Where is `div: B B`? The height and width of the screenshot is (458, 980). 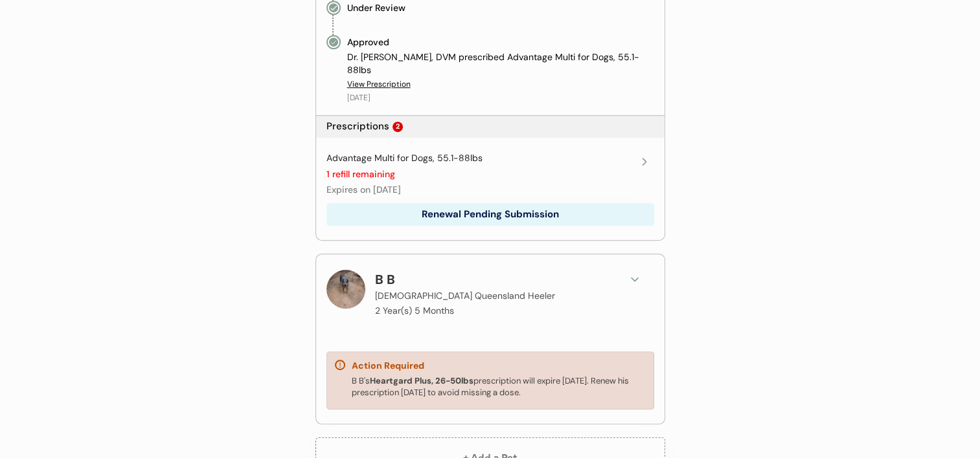
div: B B is located at coordinates (399, 280).